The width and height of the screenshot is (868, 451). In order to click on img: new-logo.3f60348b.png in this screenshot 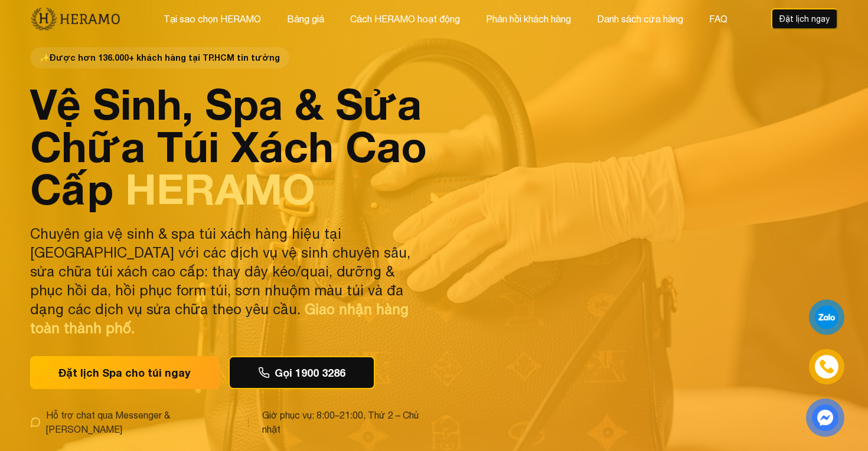, I will do `click(75, 19)`.